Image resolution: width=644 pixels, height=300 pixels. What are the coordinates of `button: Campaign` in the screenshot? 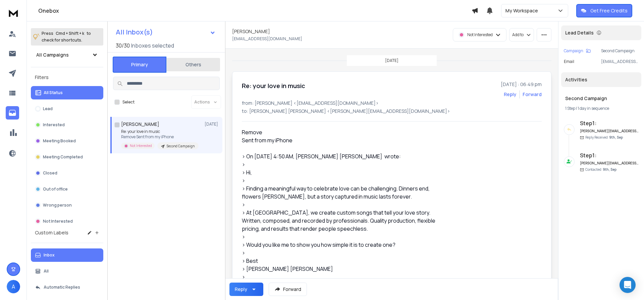 It's located at (577, 51).